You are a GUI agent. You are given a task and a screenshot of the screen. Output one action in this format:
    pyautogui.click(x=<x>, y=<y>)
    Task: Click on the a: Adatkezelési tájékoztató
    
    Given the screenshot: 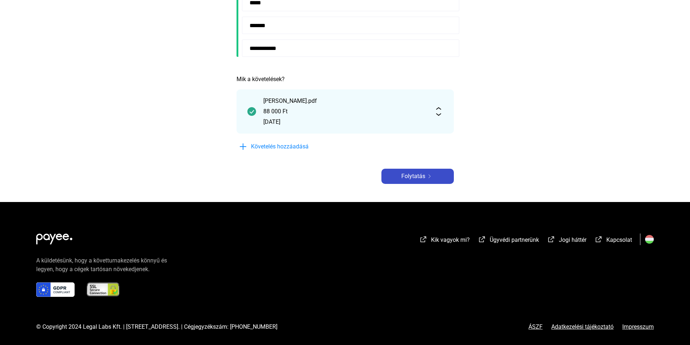 What is the action you would take?
    pyautogui.click(x=583, y=327)
    